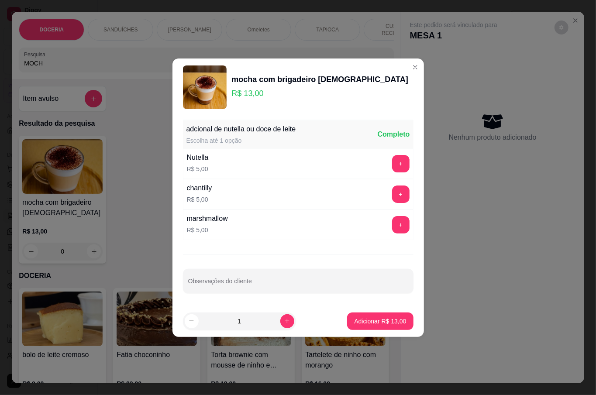 The image size is (596, 395). I want to click on button: decrease-product-quantity, so click(192, 322).